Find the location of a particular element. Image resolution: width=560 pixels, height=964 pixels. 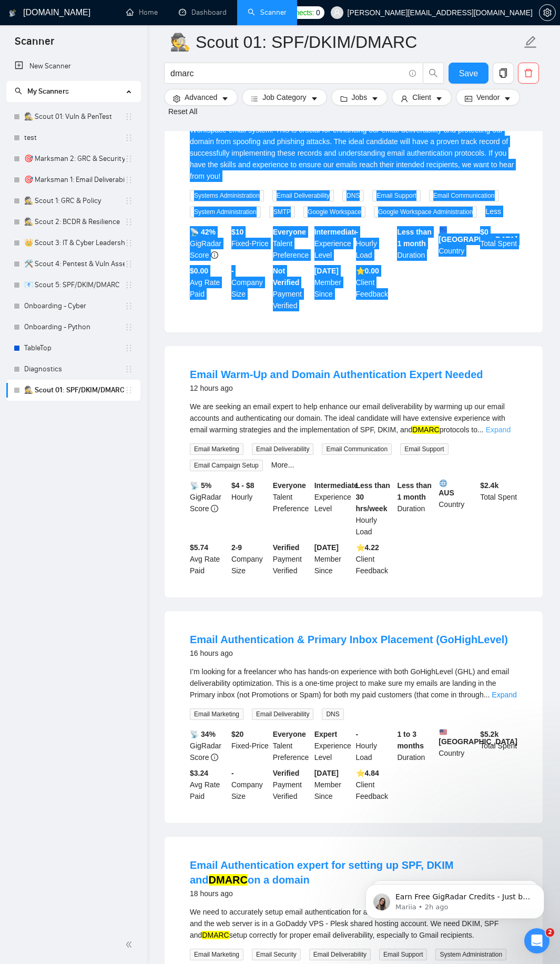

div: Client Feedback is located at coordinates (374, 288).